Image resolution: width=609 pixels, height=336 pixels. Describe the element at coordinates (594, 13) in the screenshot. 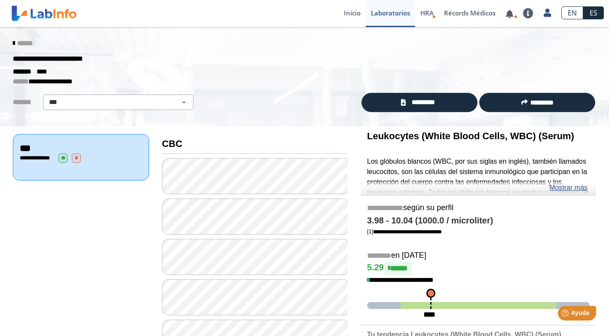

I see `a: ES` at that location.